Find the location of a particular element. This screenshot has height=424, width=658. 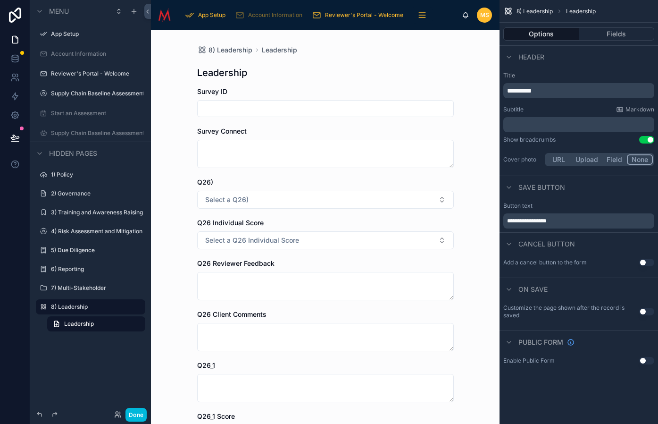

label: Reviewer's Portal - Welcome is located at coordinates (95, 74).